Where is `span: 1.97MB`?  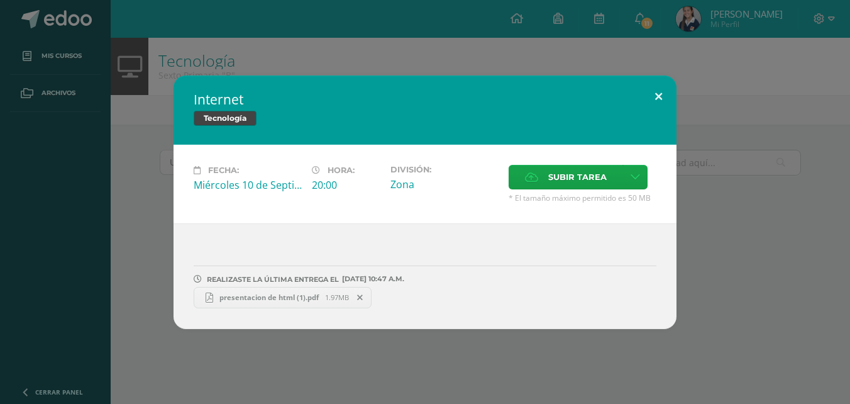
span: 1.97MB is located at coordinates (337, 297).